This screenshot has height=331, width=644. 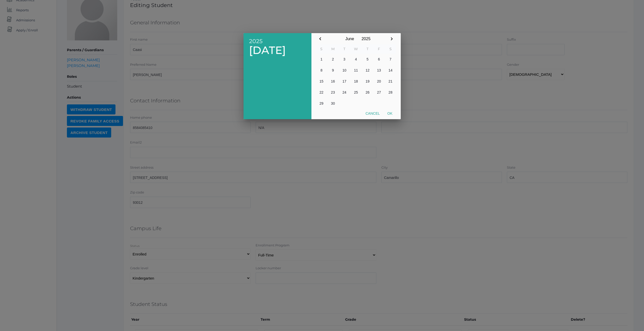 What do you see at coordinates (321, 103) in the screenshot?
I see `button: 29` at bounding box center [321, 103].